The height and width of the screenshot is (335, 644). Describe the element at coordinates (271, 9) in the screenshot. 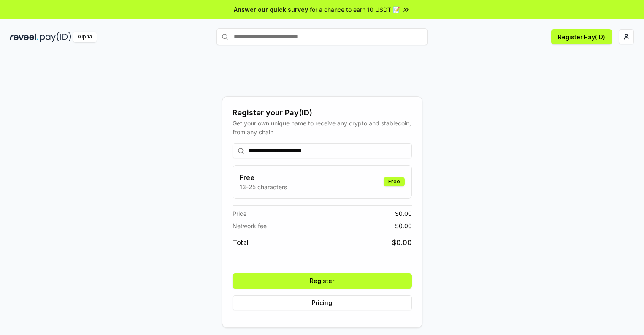

I see `span: Answer our quick survey` at that location.